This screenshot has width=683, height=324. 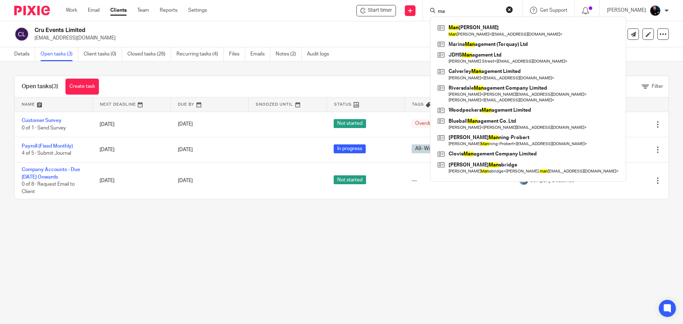 I want to click on a: Email, so click(x=93, y=10).